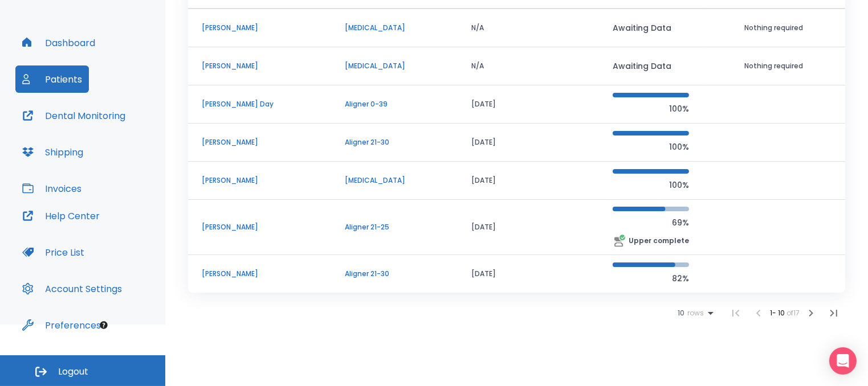 This screenshot has width=868, height=386. I want to click on button: Help Center, so click(61, 216).